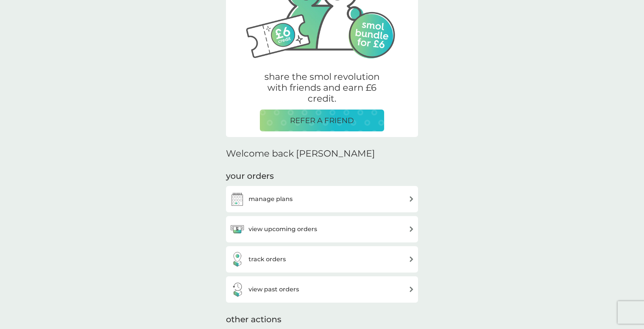  I want to click on h3: view upcoming orders, so click(283, 229).